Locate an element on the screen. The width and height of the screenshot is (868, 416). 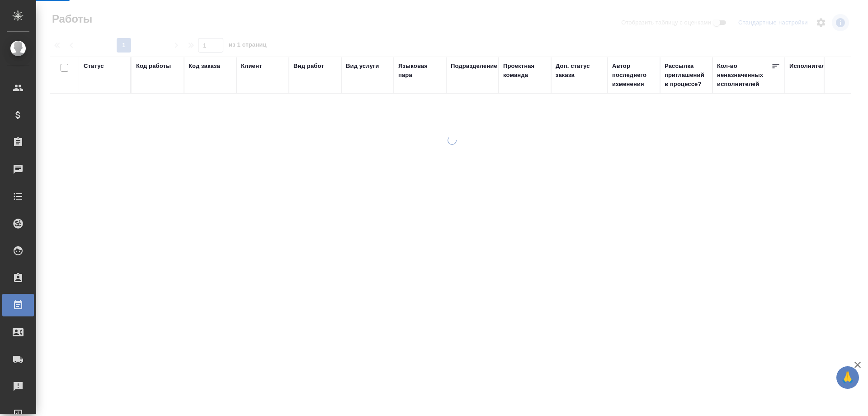
div: Код работы is located at coordinates (153, 66).